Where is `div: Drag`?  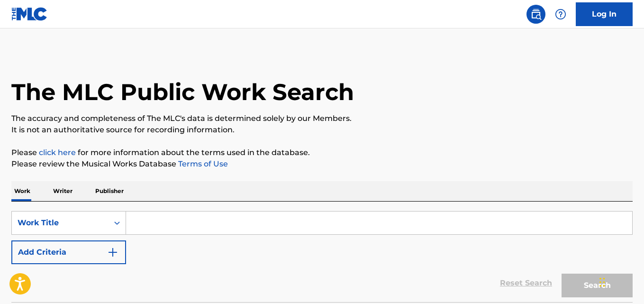 div: Drag is located at coordinates (602, 283).